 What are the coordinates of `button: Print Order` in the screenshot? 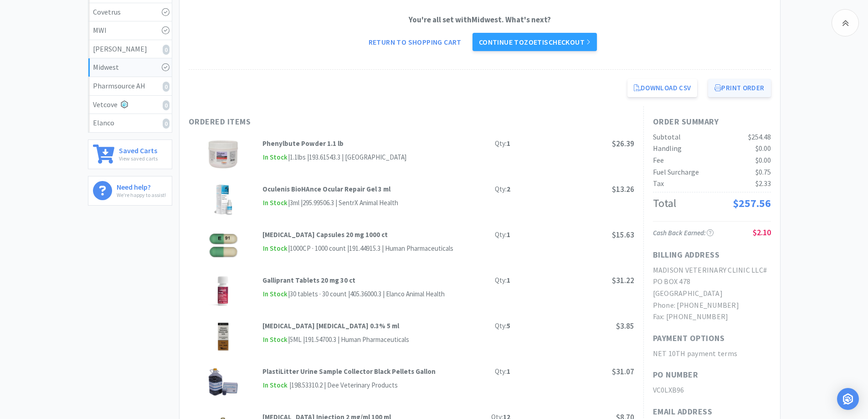 It's located at (739, 88).